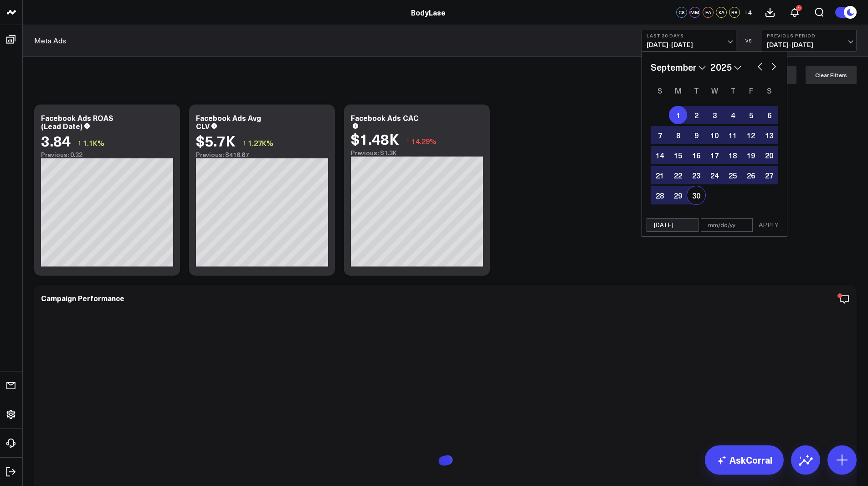  I want to click on div: 3.84, so click(56, 141).